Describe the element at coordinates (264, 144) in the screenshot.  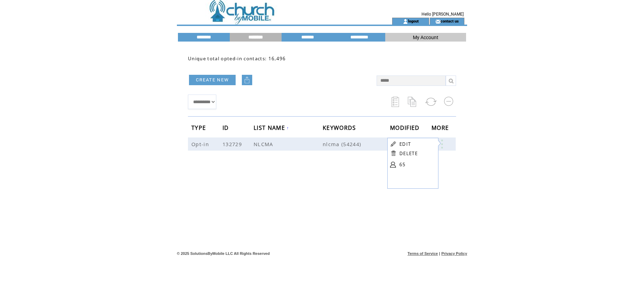
I see `span: NLCMA` at that location.